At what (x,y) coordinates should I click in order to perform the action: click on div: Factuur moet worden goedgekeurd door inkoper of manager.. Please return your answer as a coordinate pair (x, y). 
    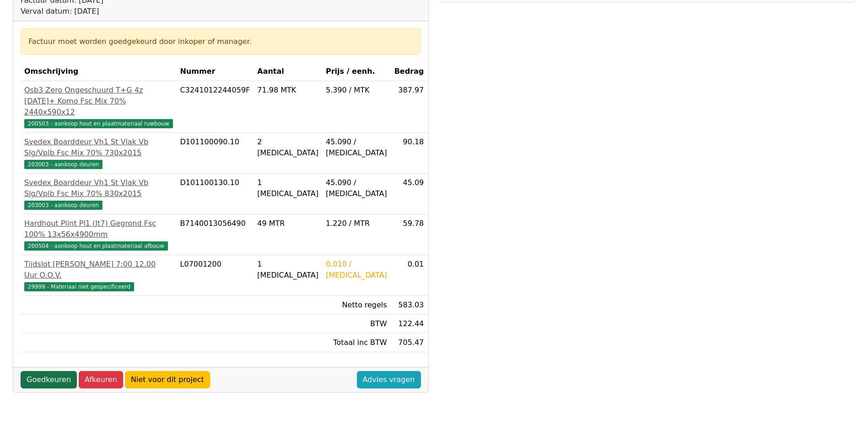
    Looking at the image, I should click on (221, 42).